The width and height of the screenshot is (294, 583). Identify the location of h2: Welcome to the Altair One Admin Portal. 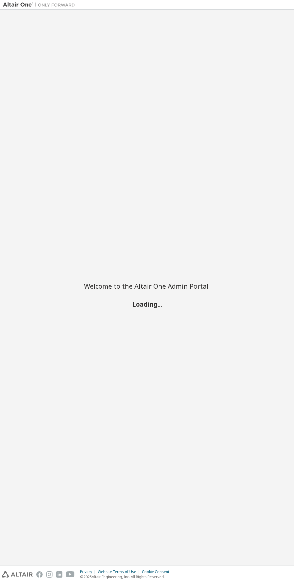
(147, 286).